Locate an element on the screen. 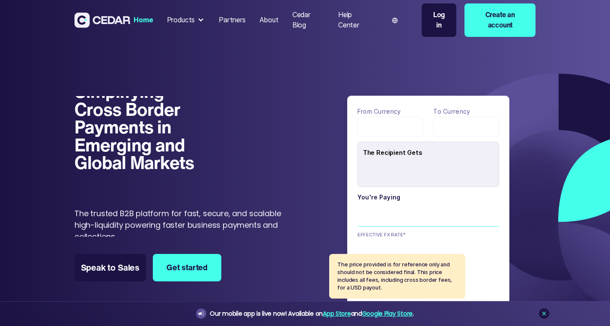  a: Partners is located at coordinates (232, 20).